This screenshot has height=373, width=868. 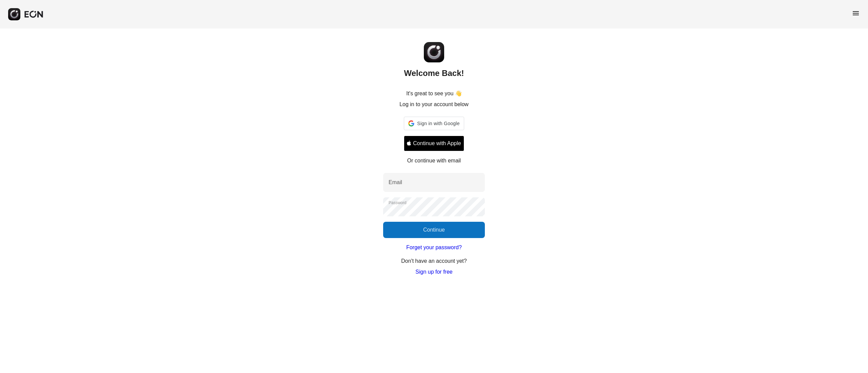 What do you see at coordinates (434, 124) in the screenshot?
I see `div: Sign in with Google` at bounding box center [434, 124].